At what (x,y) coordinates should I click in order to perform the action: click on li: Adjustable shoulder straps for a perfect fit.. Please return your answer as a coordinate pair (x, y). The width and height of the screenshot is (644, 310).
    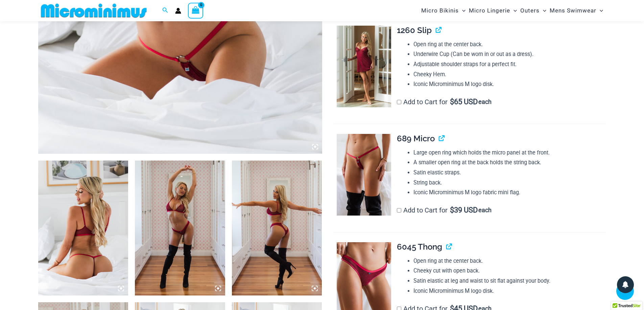
    Looking at the image, I should click on (510, 65).